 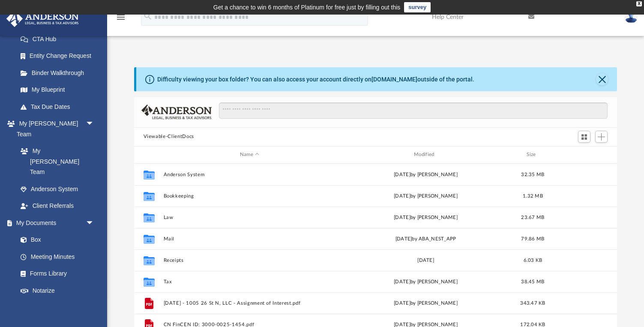 What do you see at coordinates (533, 238) in the screenshot?
I see `span: 79.86 MB` at bounding box center [533, 238].